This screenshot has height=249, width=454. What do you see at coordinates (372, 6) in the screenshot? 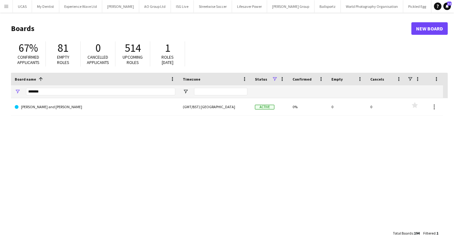
I see `button: World Photography Organisation` at bounding box center [372, 6].